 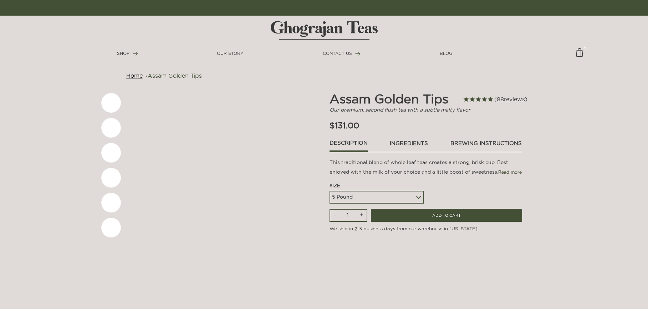 I want to click on a: ingredients, so click(x=409, y=145).